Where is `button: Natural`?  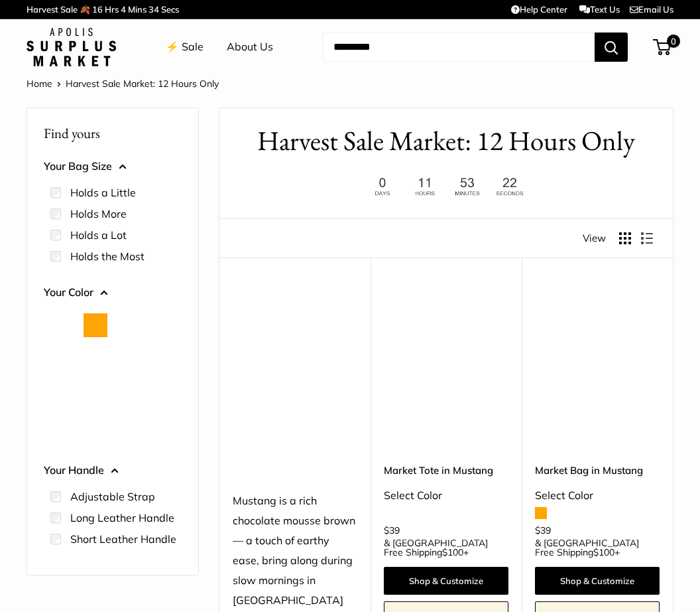
button: Natural is located at coordinates (59, 325).